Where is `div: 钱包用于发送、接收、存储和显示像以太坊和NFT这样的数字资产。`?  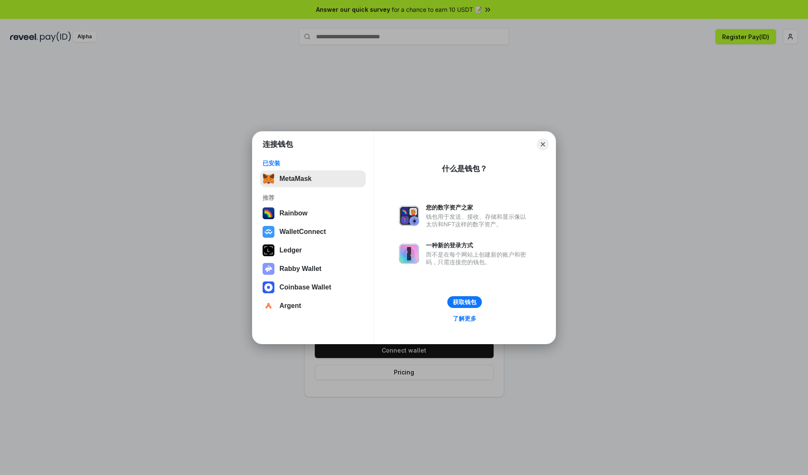 div: 钱包用于发送、接收、存储和显示像以太坊和NFT这样的数字资产。 is located at coordinates (478, 221).